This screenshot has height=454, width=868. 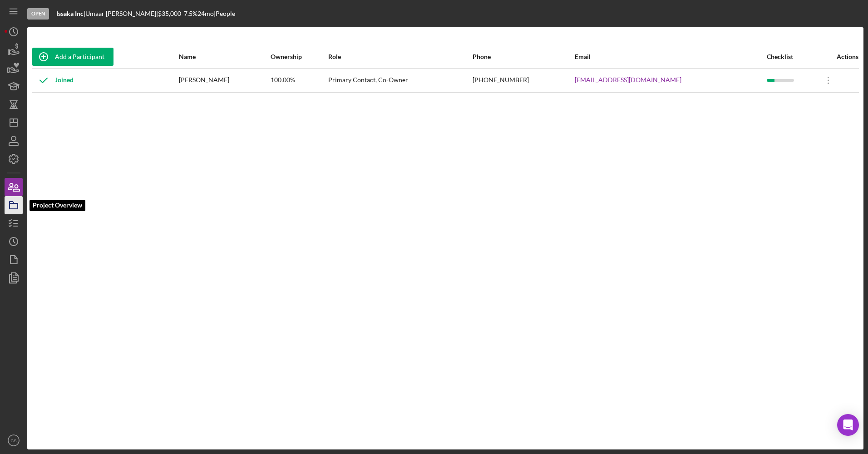 I want to click on text: CS, so click(x=13, y=440).